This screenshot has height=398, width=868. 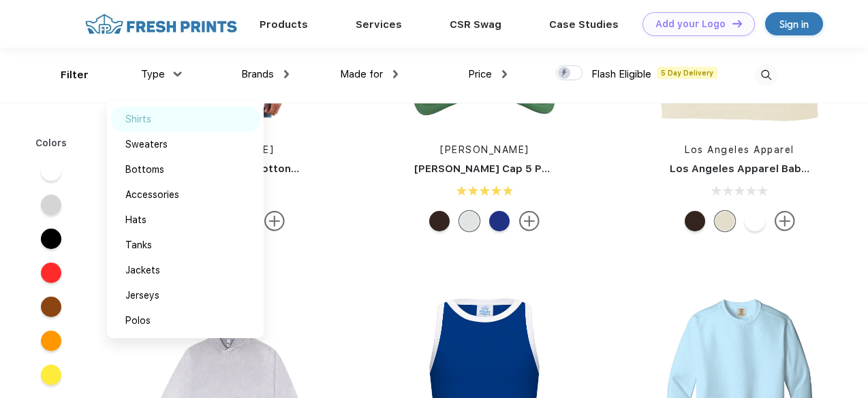 I want to click on div: Royal, so click(x=499, y=221).